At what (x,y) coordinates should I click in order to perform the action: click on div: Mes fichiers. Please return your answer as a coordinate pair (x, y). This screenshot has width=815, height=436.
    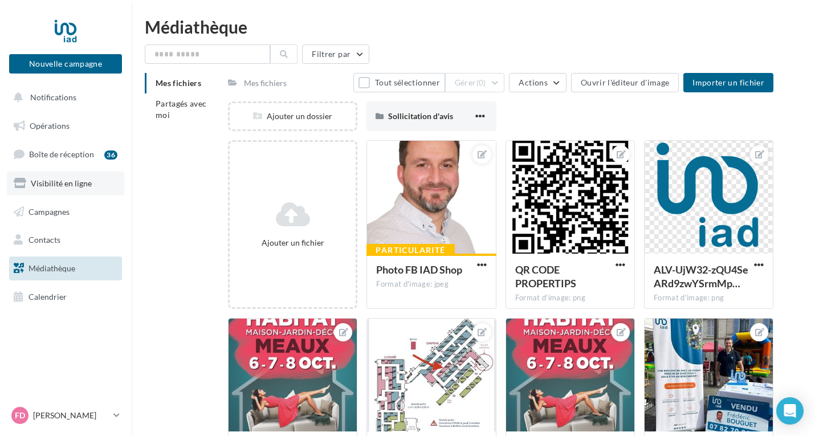
    Looking at the image, I should click on (265, 83).